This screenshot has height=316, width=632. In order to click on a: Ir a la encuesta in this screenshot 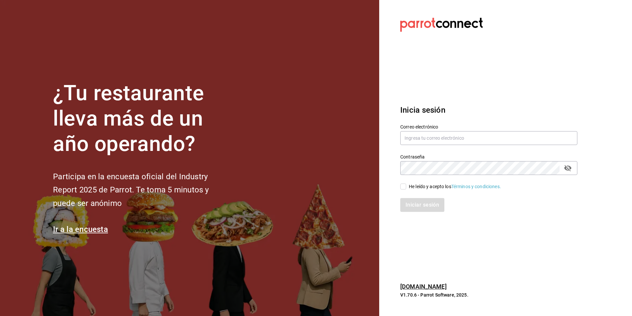, I will do `click(80, 229)`.